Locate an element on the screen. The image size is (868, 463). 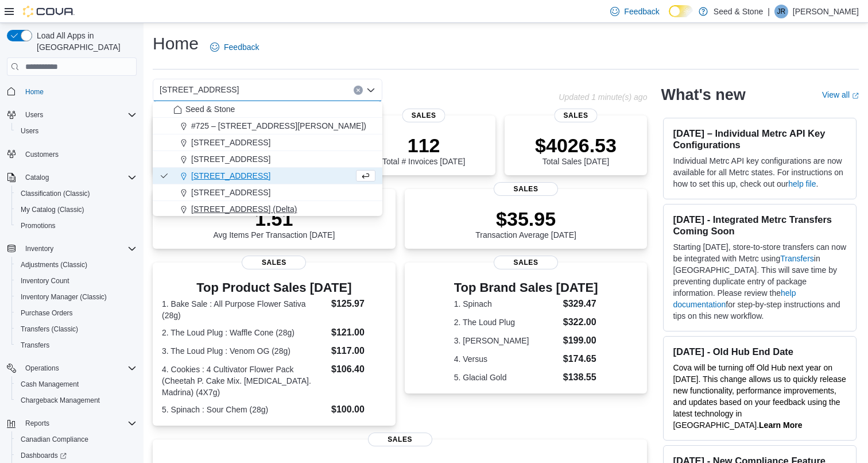
button: My Catalog (Classic) is located at coordinates (76, 210).